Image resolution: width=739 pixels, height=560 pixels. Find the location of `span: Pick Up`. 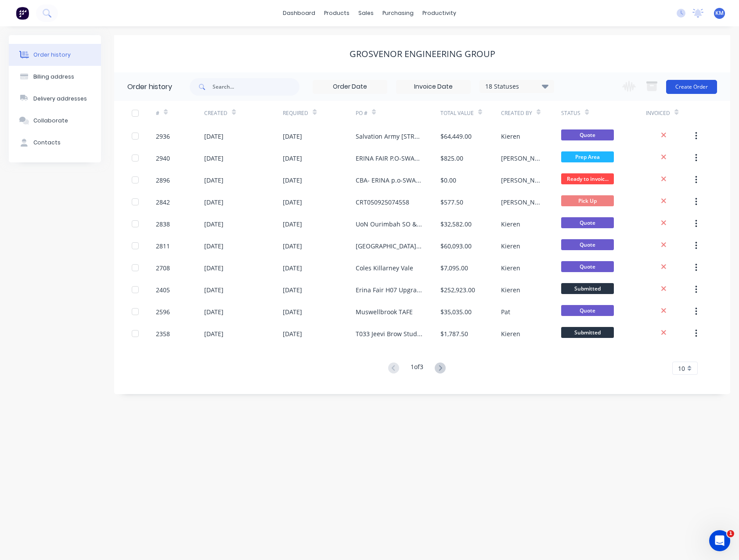

span: Pick Up is located at coordinates (587, 201).